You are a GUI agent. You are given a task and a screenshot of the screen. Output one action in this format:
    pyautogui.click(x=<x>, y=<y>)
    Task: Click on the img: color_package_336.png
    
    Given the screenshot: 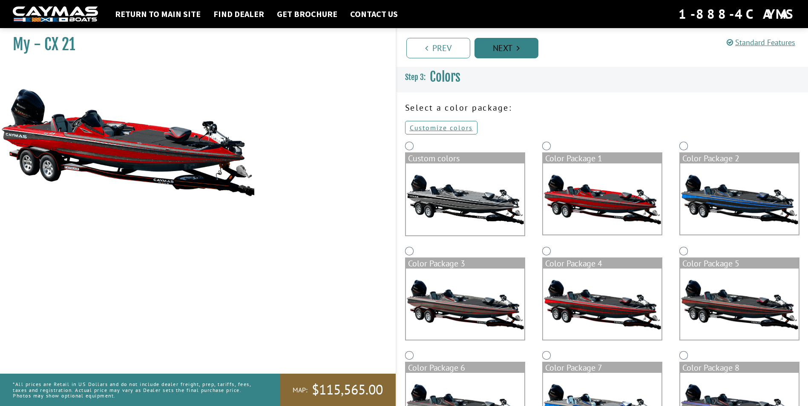 What is the action you would take?
    pyautogui.click(x=740, y=304)
    